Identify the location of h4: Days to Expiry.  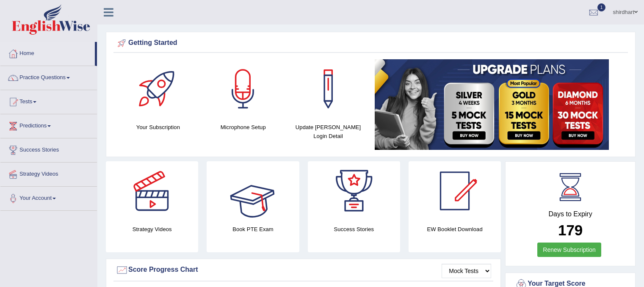
(570, 215).